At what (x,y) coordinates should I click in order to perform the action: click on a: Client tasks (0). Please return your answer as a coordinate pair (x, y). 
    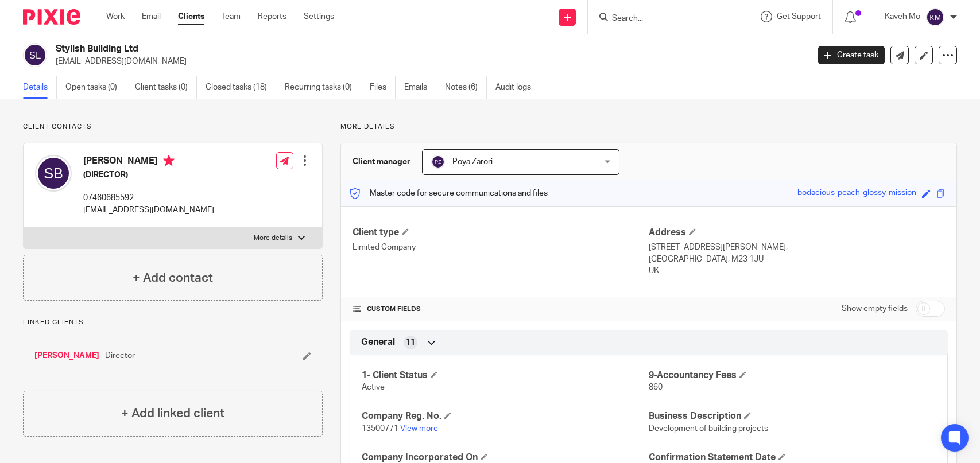
    Looking at the image, I should click on (166, 87).